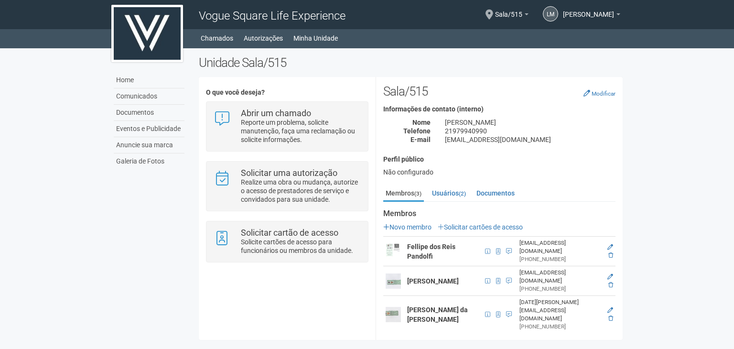  I want to click on a: Comunicados, so click(149, 97).